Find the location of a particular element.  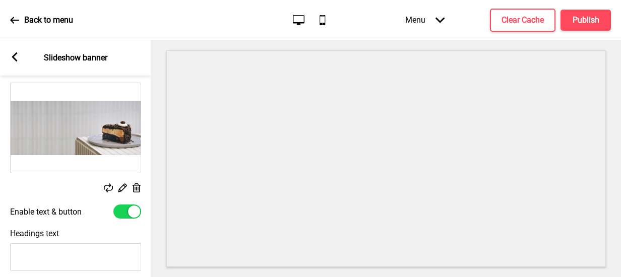

button: Clear Cache is located at coordinates (522, 20).